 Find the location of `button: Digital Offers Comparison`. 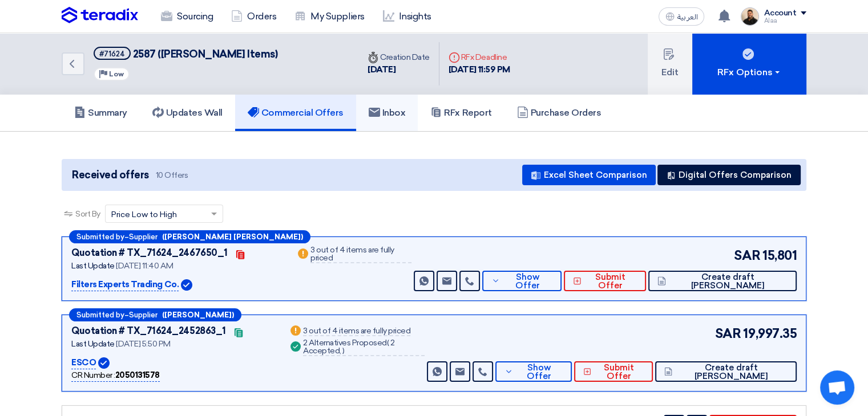

button: Digital Offers Comparison is located at coordinates (729, 175).